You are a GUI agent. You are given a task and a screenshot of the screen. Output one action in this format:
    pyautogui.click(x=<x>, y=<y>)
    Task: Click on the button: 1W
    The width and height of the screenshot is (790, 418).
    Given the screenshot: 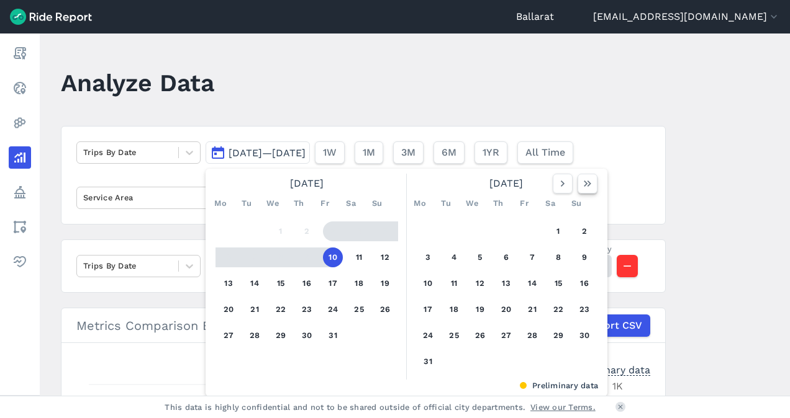 What is the action you would take?
    pyautogui.click(x=330, y=153)
    